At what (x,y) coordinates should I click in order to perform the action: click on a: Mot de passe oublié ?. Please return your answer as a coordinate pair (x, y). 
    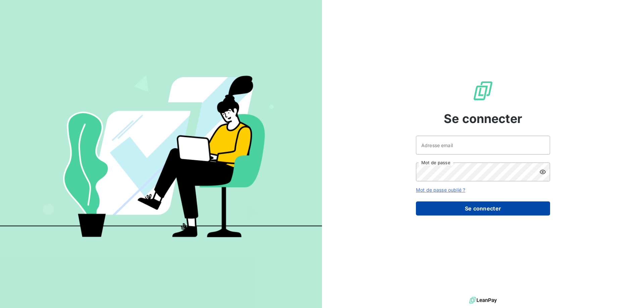
    Looking at the image, I should click on (441, 190).